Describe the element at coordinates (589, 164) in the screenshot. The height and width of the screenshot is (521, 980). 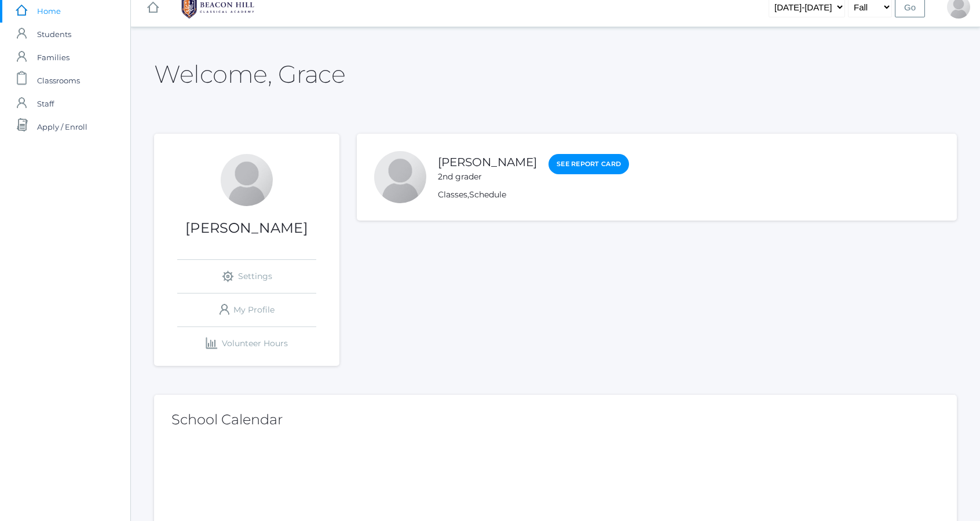
I see `a: See Report Card` at that location.